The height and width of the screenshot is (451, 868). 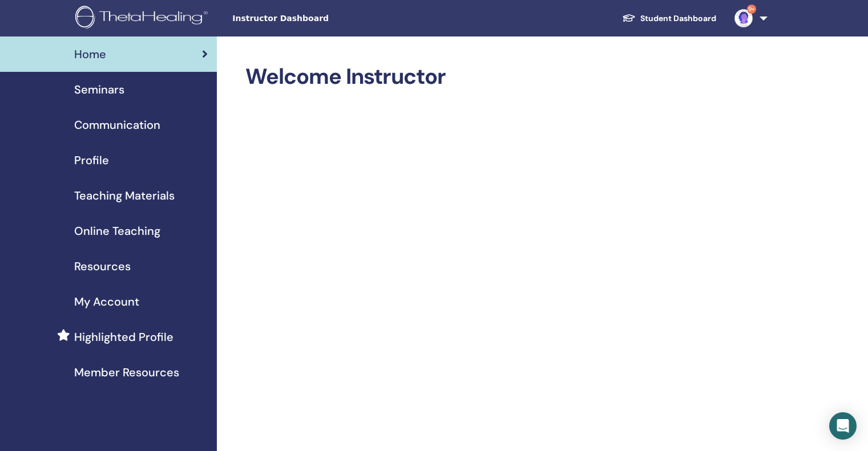 I want to click on span: Highlighted Profile, so click(x=124, y=337).